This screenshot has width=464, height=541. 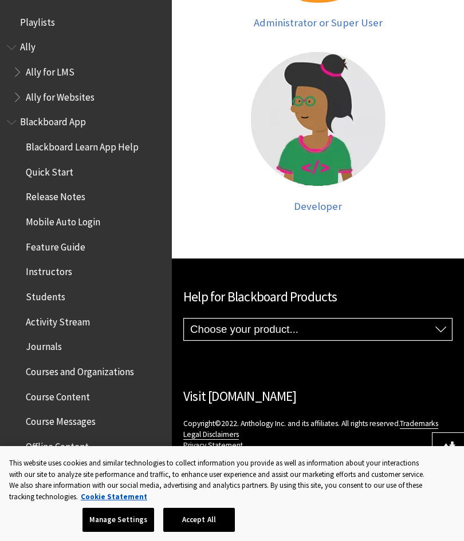 What do you see at coordinates (318, 132) in the screenshot?
I see `a: Developer` at bounding box center [318, 132].